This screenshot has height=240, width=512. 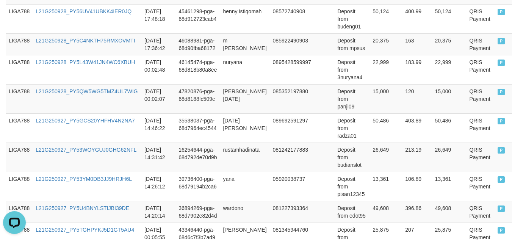 I want to click on td: 16254644-pga-68d792de70d9b, so click(x=197, y=157).